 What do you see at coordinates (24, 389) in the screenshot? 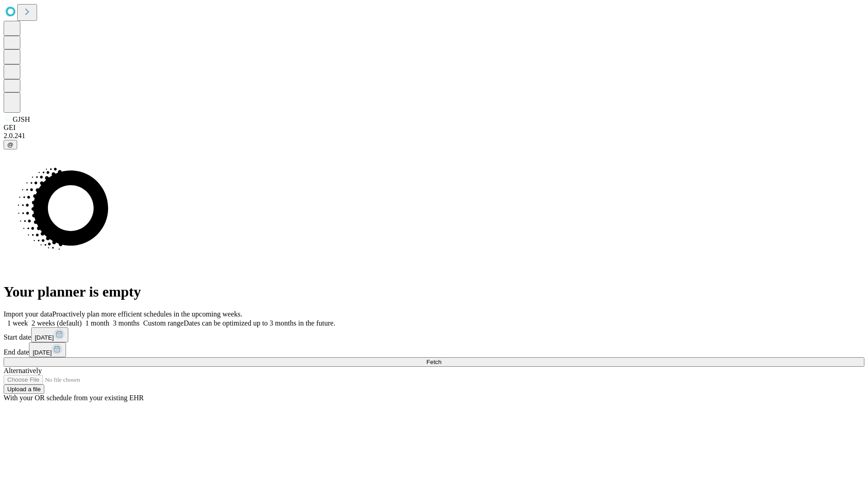
I see `button: Upload a file` at bounding box center [24, 389].